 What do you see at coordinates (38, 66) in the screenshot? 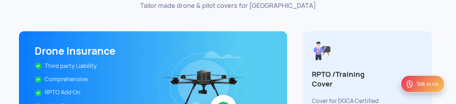
I see `img: Third party Liability` at bounding box center [38, 66].